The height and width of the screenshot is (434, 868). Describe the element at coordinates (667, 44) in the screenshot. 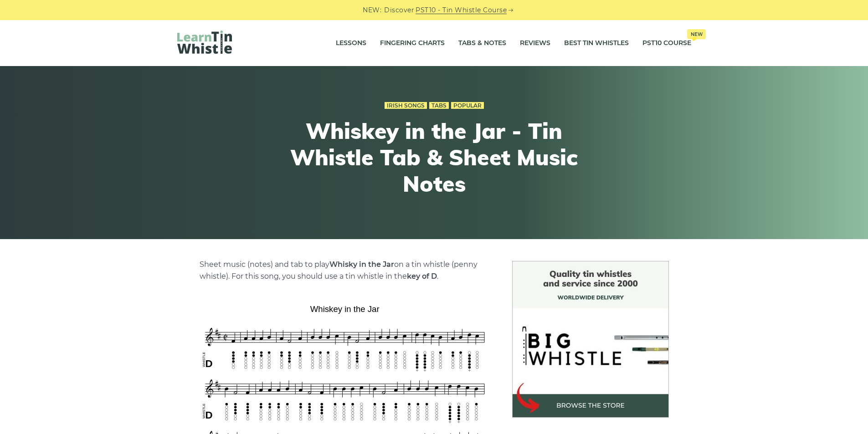

I see `a: PST10 CourseNew` at that location.